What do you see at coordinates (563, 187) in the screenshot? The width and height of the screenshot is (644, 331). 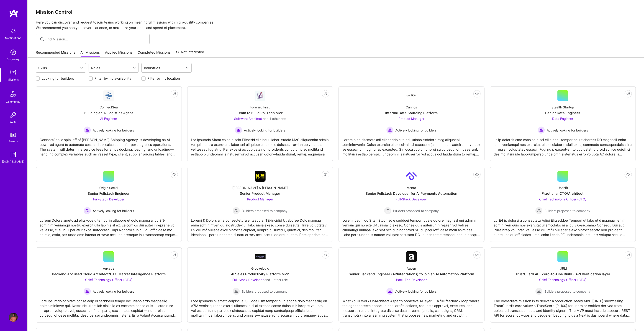 I see `div: Upshift` at bounding box center [563, 187].